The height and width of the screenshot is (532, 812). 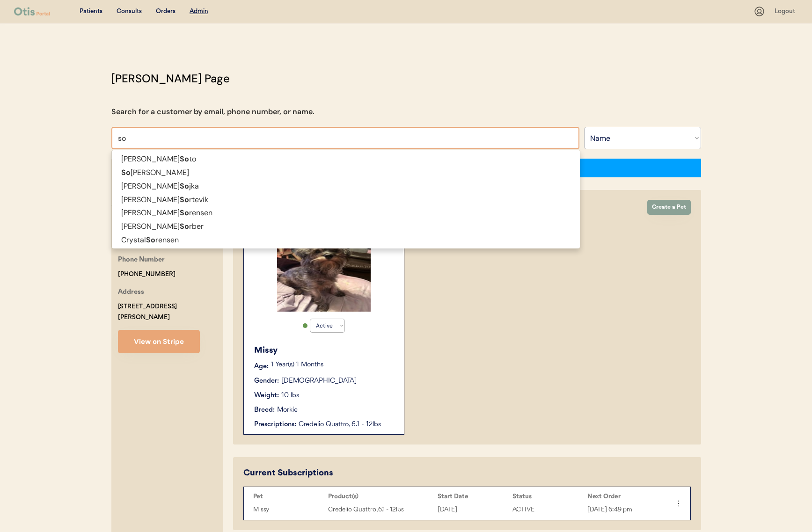 I want to click on p: Crystal rensen, so click(x=346, y=240).